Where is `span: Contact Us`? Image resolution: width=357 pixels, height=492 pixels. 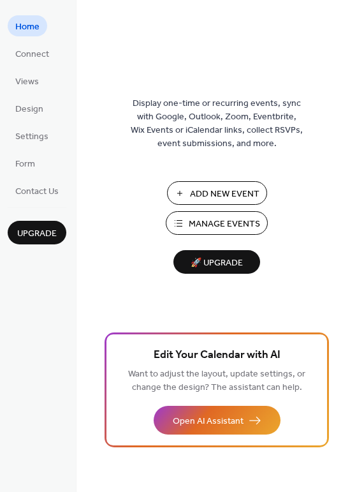 span: Contact Us is located at coordinates (37, 191).